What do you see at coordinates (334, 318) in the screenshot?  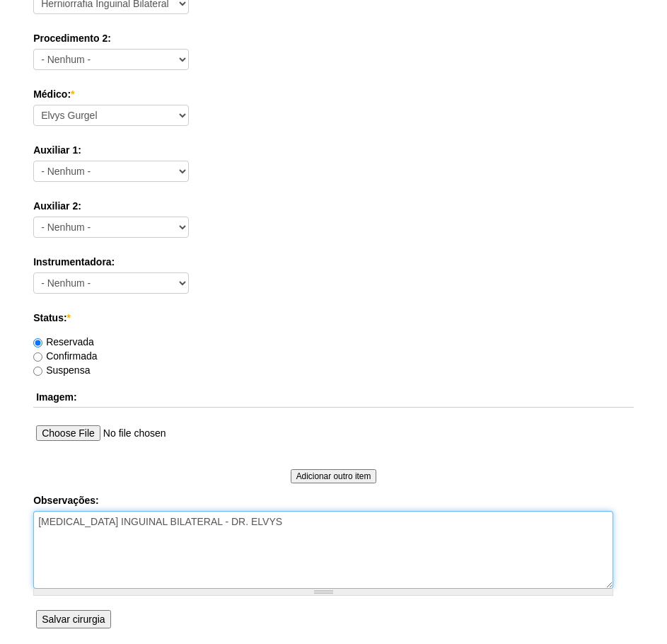 I see `label: Status:` at bounding box center [334, 318].